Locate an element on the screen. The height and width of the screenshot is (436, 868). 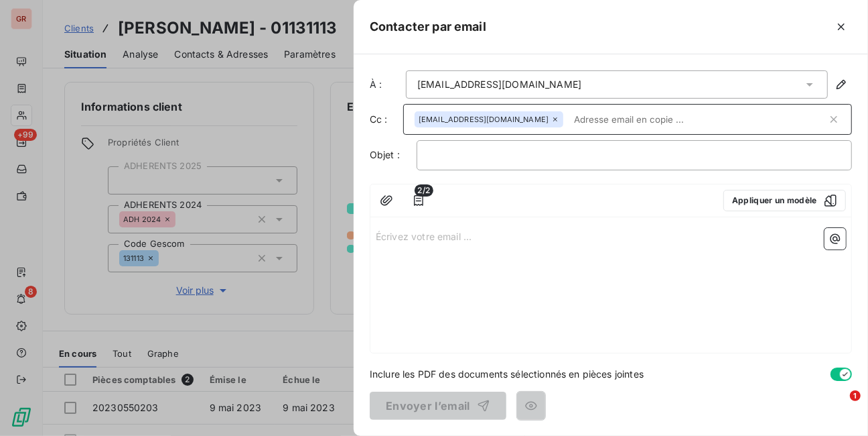
button: Envoyer l’email is located at coordinates (438, 406).